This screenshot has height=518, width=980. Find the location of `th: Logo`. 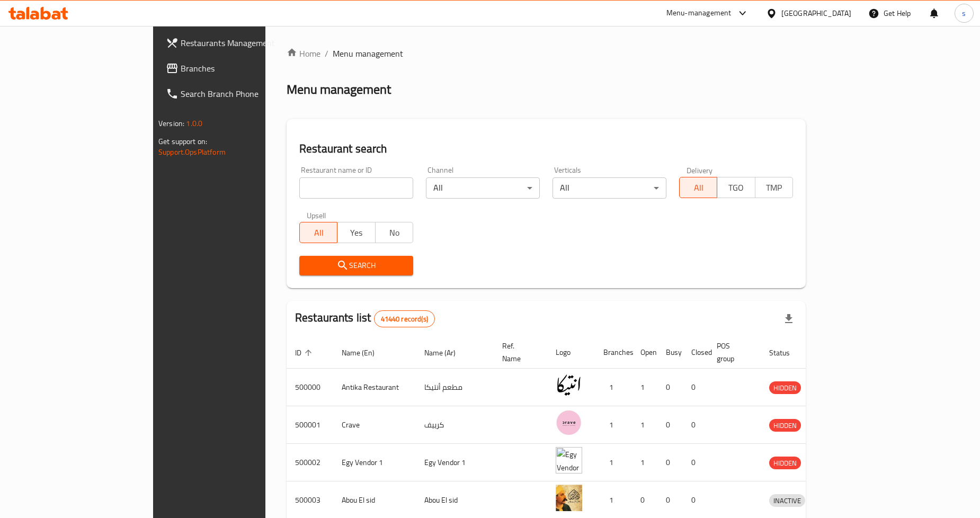

th: Logo is located at coordinates (572, 352).